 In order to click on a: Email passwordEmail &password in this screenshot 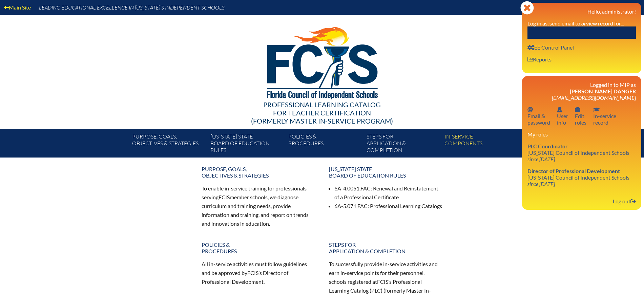, I will do `click(539, 115)`.